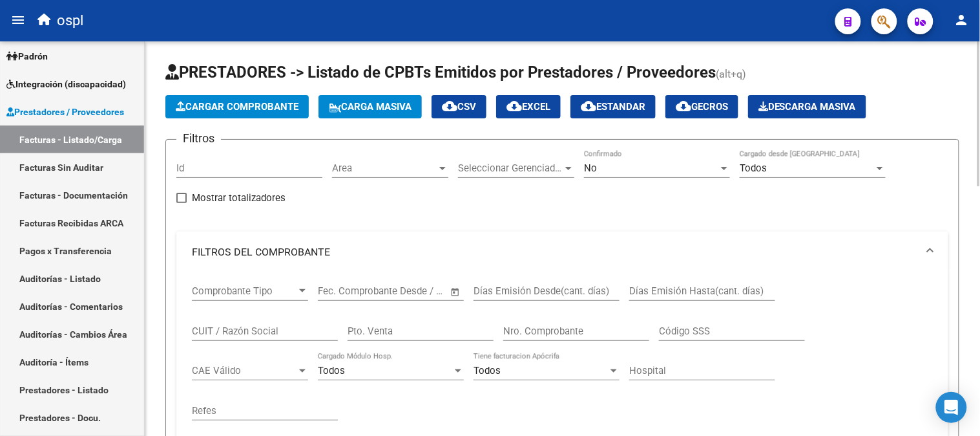 This screenshot has width=980, height=436. I want to click on app-download-masive: Descarga masiva de comprobantes (adjuntos), so click(807, 107).